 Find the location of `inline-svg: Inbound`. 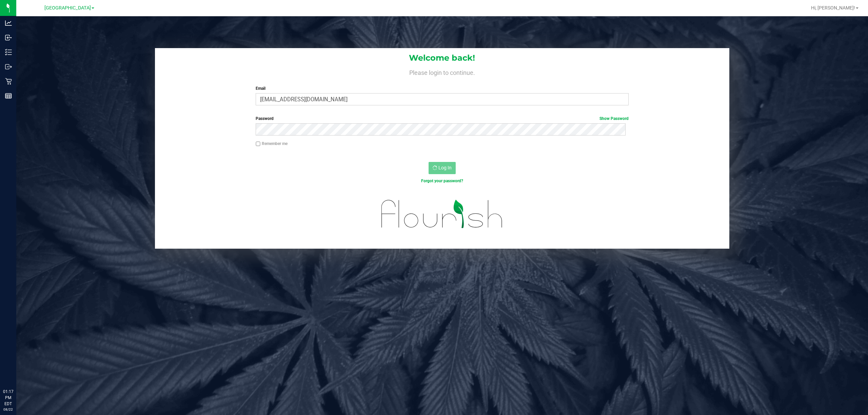

inline-svg: Inbound is located at coordinates (9, 38).